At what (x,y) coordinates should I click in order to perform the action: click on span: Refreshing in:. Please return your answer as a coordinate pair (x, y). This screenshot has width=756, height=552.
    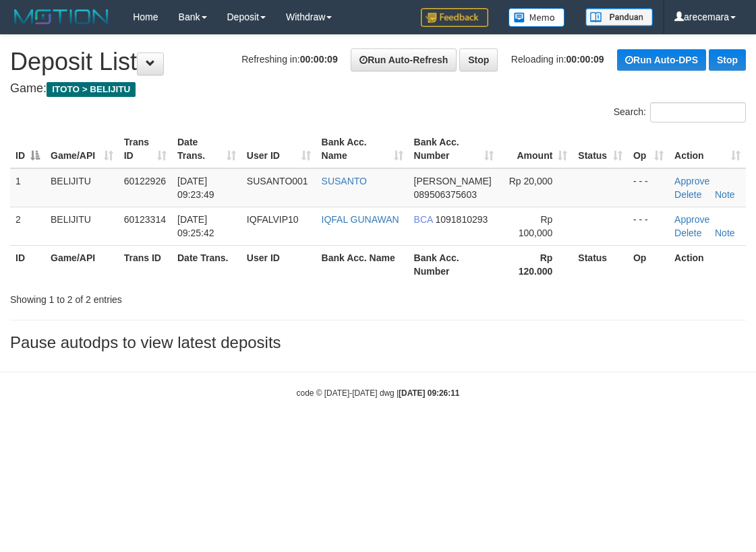
    Looking at the image, I should click on (289, 59).